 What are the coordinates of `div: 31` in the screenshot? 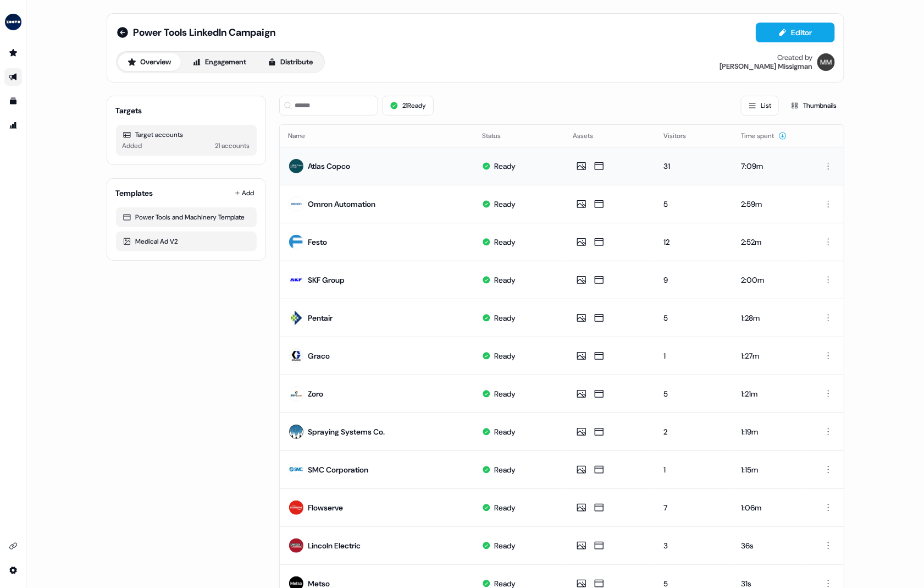 It's located at (693, 166).